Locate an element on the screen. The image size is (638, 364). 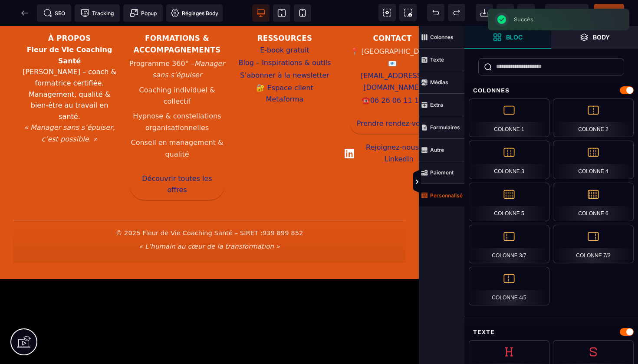
a: E-book gratuit is located at coordinates (285, 24).